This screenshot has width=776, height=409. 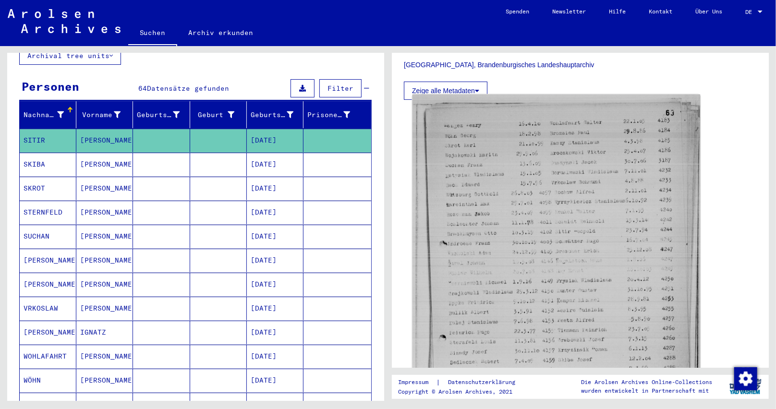 What do you see at coordinates (337, 115) in the screenshot?
I see `mat-header-cell: Prisoner #` at bounding box center [337, 115].